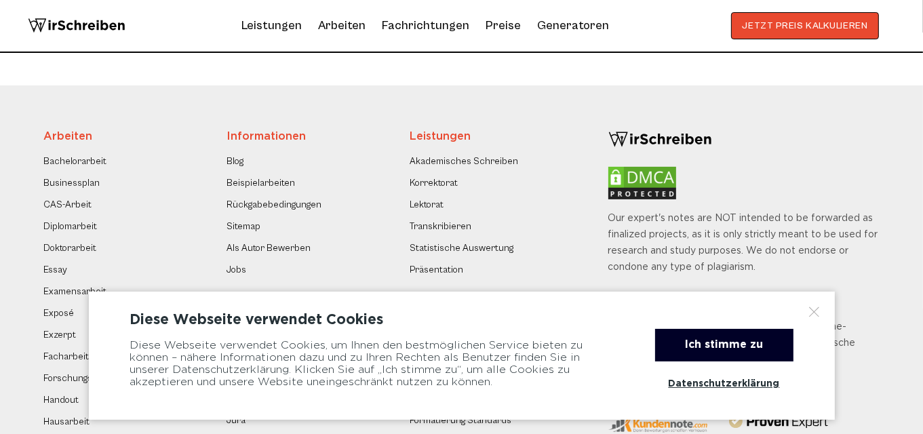 This screenshot has width=923, height=434. Describe the element at coordinates (275, 205) in the screenshot. I see `a: Rückgabebedingungen` at that location.